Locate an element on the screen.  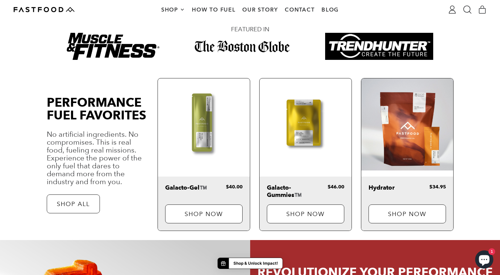
img: Boston_Globe.png is located at coordinates (242, 46).